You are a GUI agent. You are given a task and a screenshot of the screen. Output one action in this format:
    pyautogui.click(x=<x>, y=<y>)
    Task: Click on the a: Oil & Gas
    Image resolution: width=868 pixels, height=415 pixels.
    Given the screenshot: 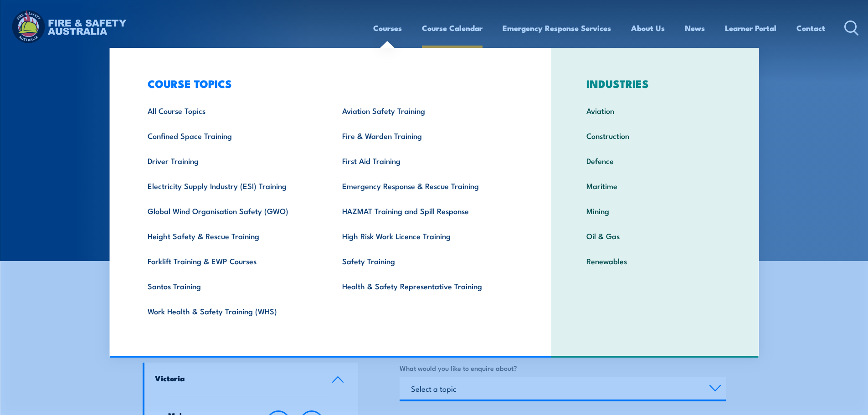 What is the action you would take?
    pyautogui.click(x=654, y=236)
    